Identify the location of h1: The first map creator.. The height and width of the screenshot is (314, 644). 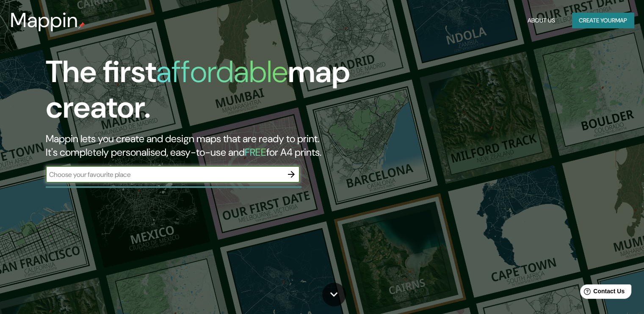
(207, 93).